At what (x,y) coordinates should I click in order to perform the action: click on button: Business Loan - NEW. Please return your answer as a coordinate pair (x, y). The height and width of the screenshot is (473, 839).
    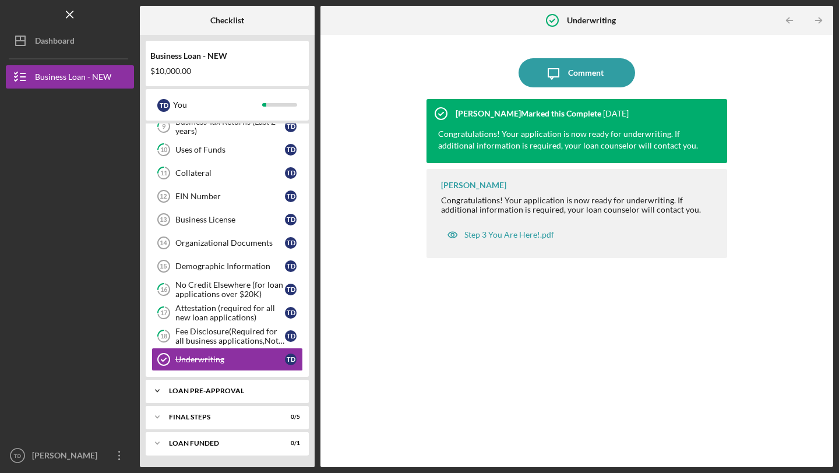
    Looking at the image, I should click on (70, 77).